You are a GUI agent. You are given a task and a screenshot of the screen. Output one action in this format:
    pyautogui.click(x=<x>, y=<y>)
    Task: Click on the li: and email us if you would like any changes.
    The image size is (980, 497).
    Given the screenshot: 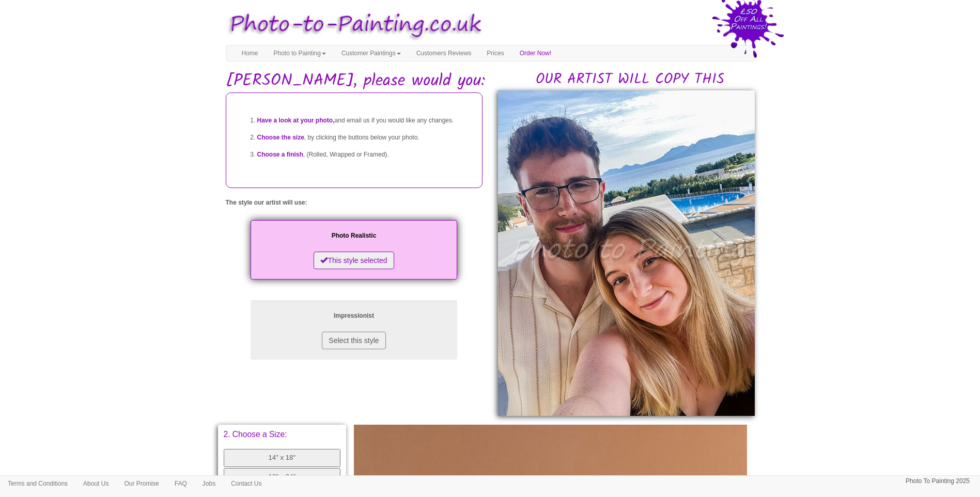 What is the action you would take?
    pyautogui.click(x=364, y=120)
    